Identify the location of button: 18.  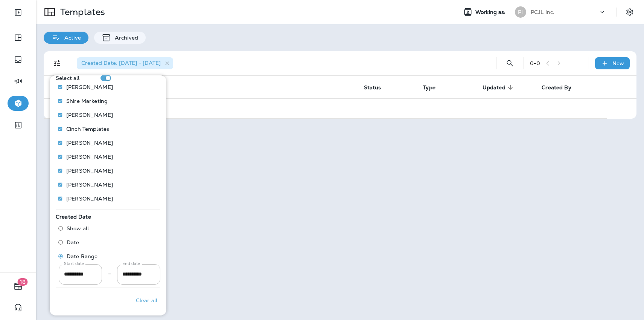
(18, 286).